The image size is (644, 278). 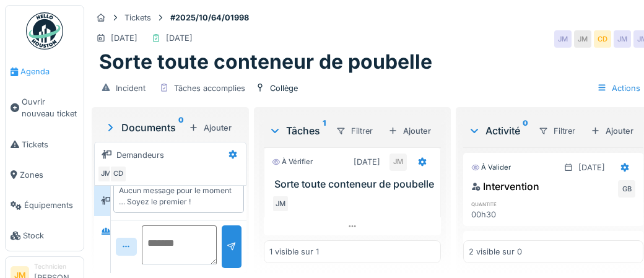 What do you see at coordinates (495, 251) in the screenshot?
I see `div: 2 visible sur 0` at bounding box center [495, 251].